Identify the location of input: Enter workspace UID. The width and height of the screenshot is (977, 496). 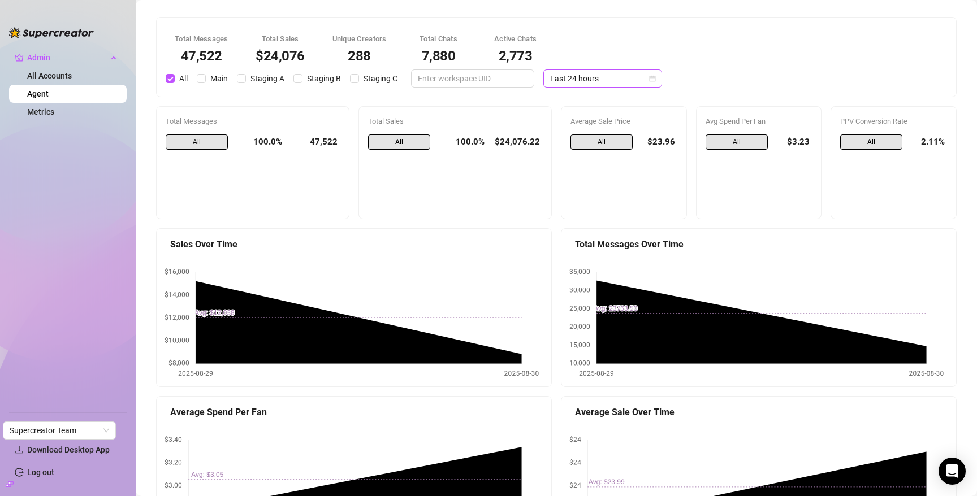
(468, 79).